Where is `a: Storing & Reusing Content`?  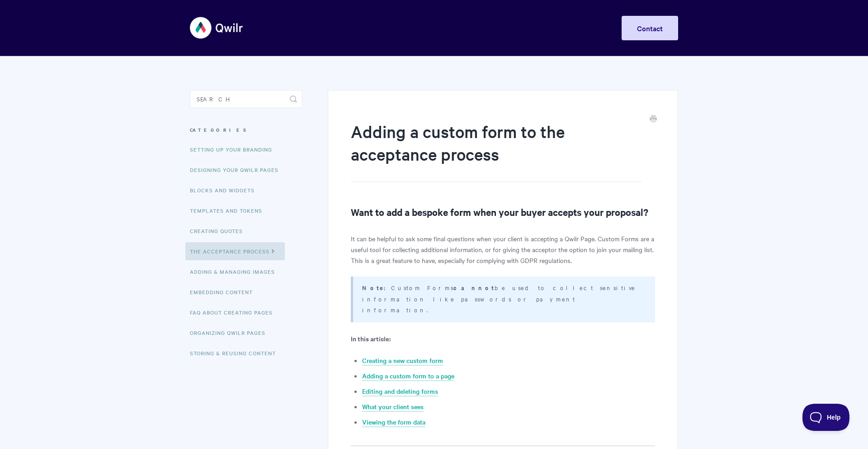 a: Storing & Reusing Content is located at coordinates (236, 353).